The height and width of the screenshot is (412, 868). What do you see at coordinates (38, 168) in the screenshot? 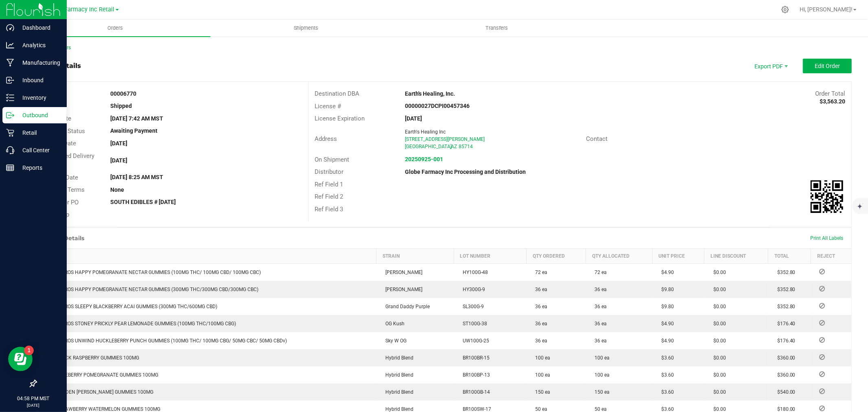
I see `p: Reports` at bounding box center [38, 168].